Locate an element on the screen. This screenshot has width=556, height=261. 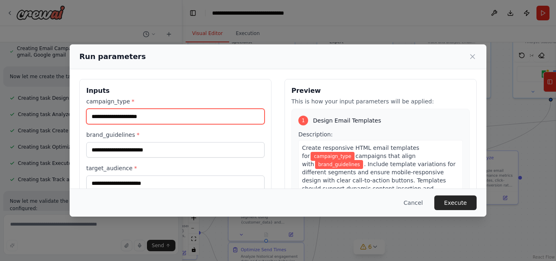
h3: Preview is located at coordinates (381, 91).